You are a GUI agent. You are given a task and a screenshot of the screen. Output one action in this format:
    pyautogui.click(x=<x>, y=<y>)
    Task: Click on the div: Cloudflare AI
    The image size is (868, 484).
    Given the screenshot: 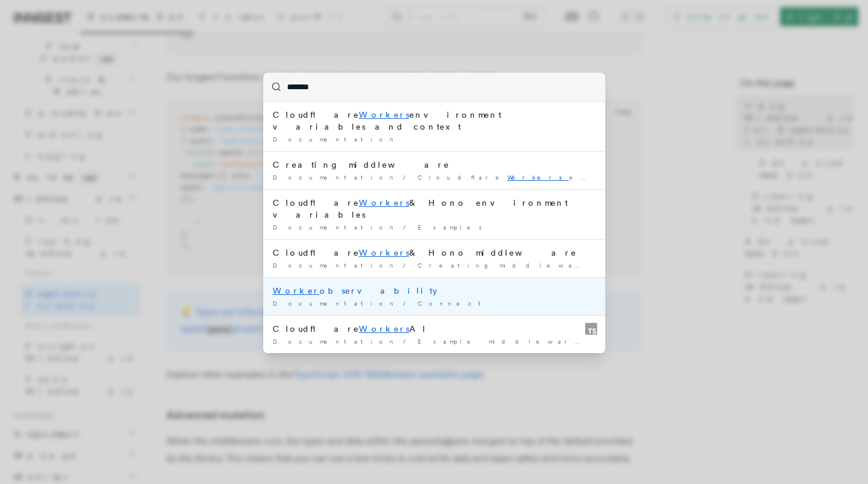 What is the action you would take?
    pyautogui.click(x=434, y=329)
    